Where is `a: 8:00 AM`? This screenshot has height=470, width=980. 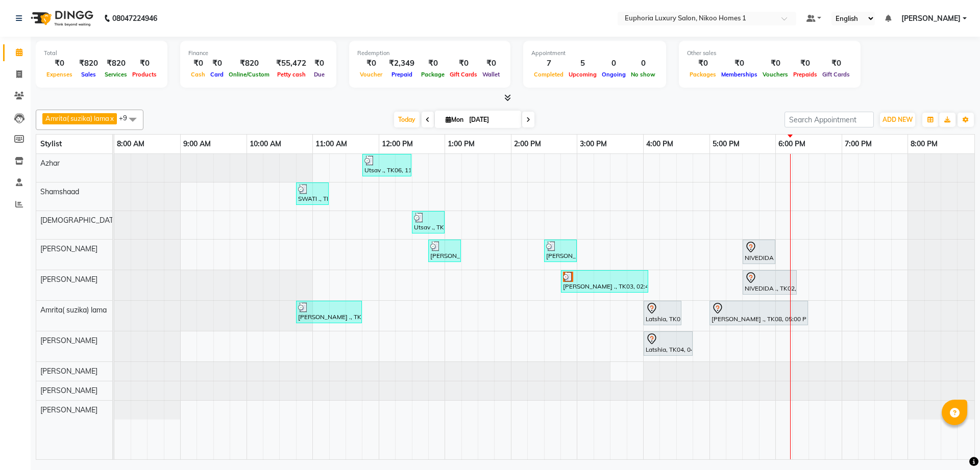 a: 8:00 AM is located at coordinates (131, 144).